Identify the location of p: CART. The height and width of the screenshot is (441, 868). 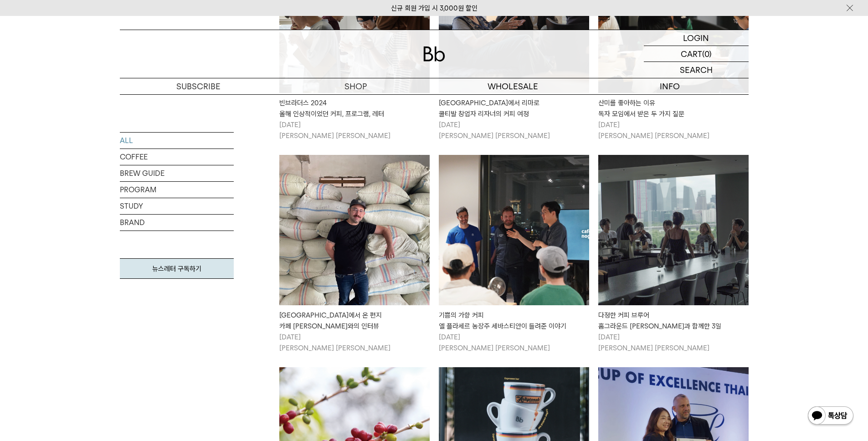
(691, 54).